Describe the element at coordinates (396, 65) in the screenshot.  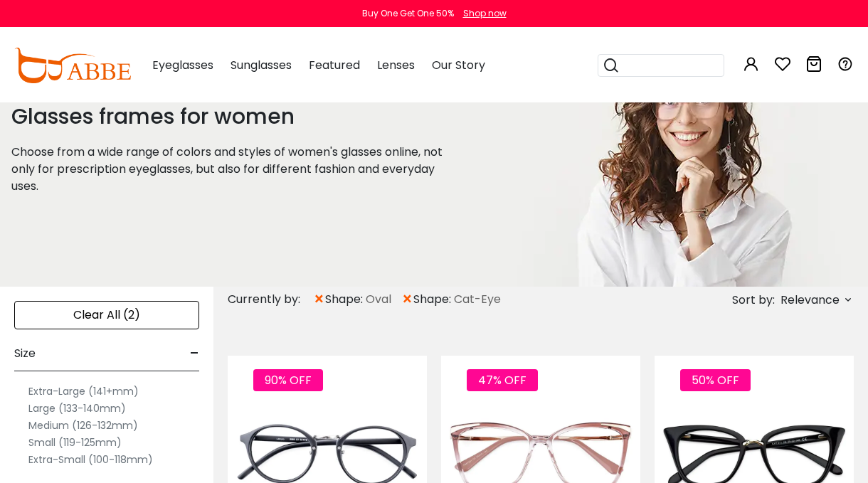
I see `span: Lenses` at that location.